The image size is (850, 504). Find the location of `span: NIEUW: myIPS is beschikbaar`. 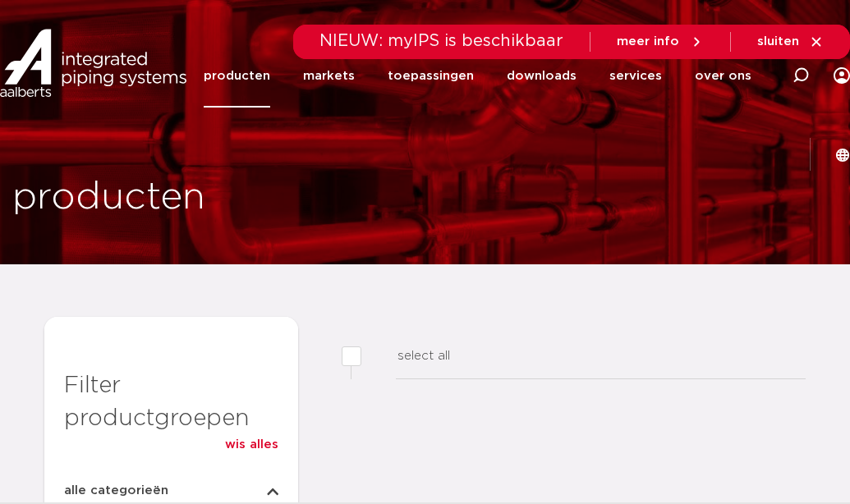

span: NIEUW: myIPS is beschikbaar is located at coordinates (441, 41).